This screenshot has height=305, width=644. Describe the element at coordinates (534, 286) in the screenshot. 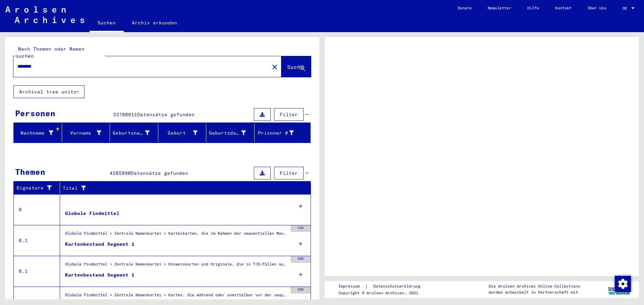

I see `p: Die Arolsen Archives Online-Collections` at that location.